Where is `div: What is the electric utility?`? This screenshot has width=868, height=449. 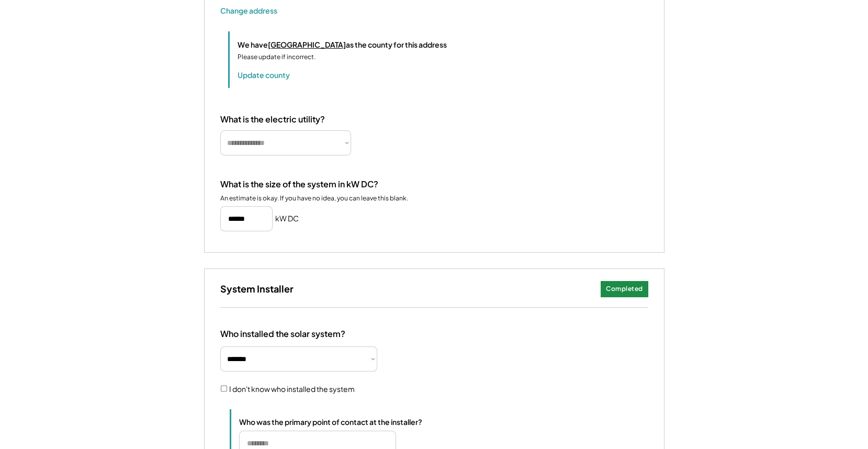
div: What is the electric utility? is located at coordinates (273, 119).